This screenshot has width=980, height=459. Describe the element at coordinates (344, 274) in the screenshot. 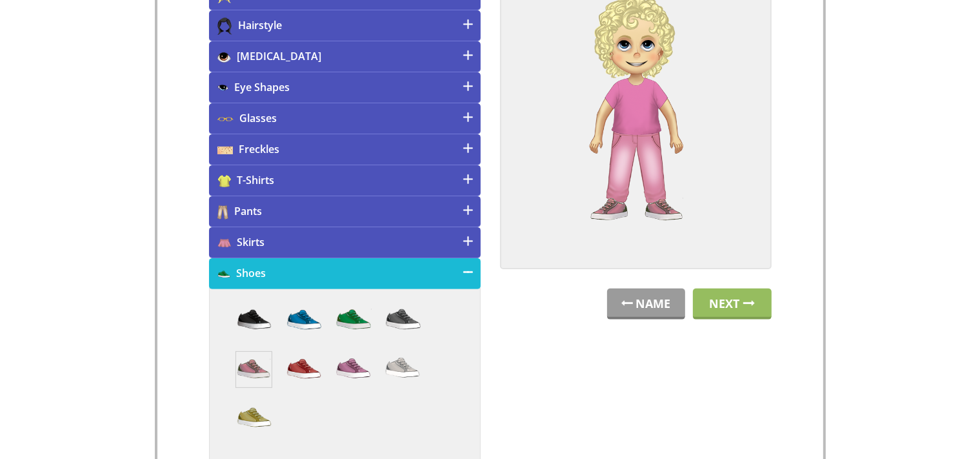

I see `h4: Shoes` at that location.